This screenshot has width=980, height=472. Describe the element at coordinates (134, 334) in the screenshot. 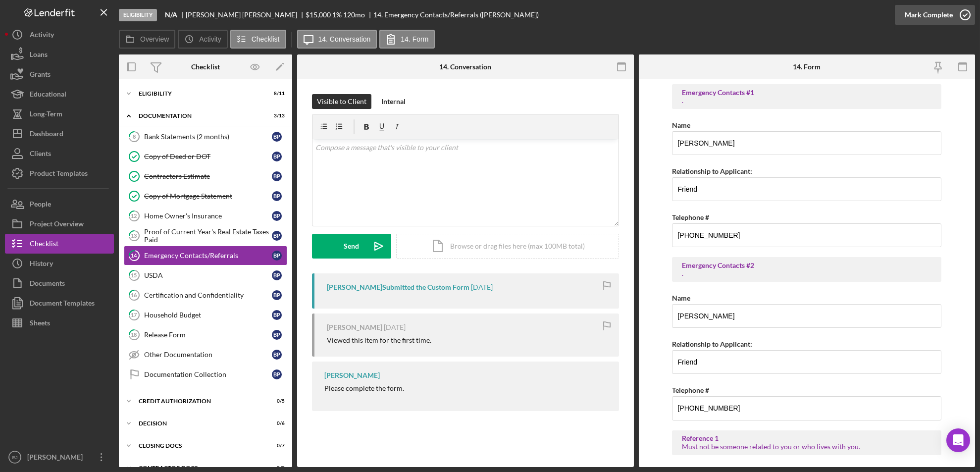

I see `tspan: 18` at that location.